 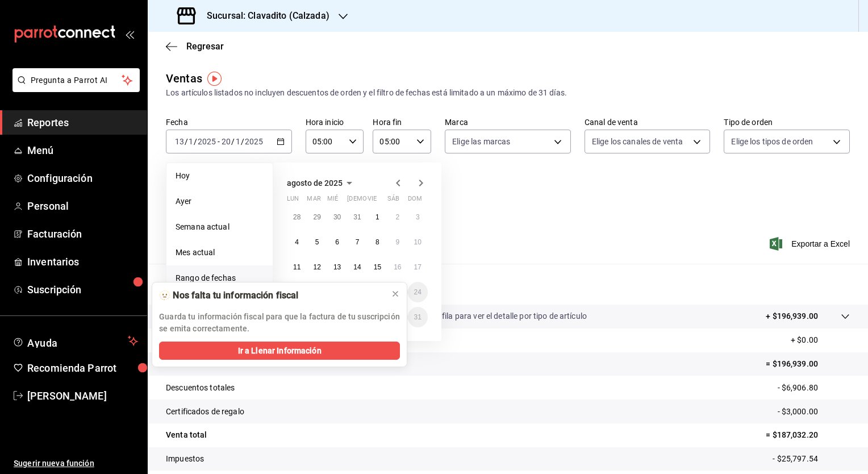 I want to click on span: Facturación, so click(x=82, y=234).